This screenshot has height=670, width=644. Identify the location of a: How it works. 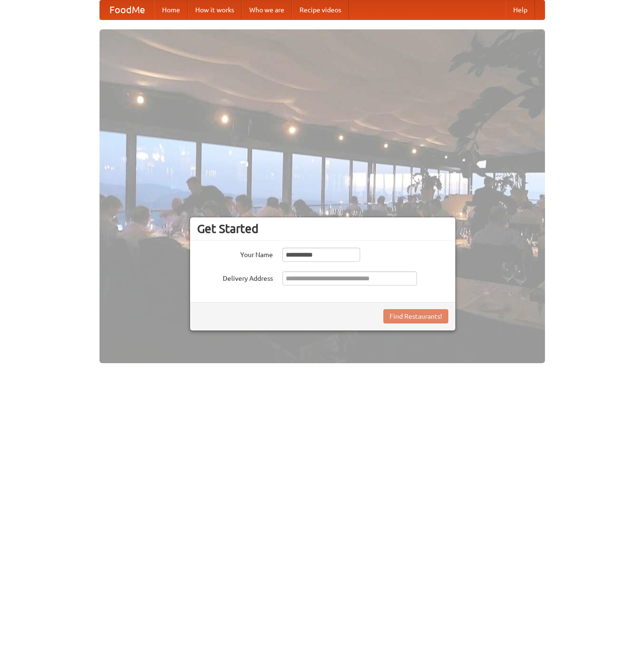
(215, 10).